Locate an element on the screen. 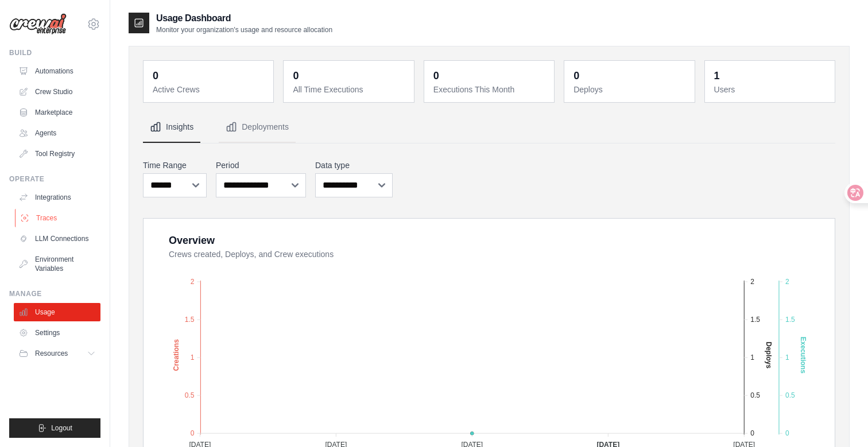 This screenshot has height=447, width=868. dt: Executions This Month is located at coordinates (490, 90).